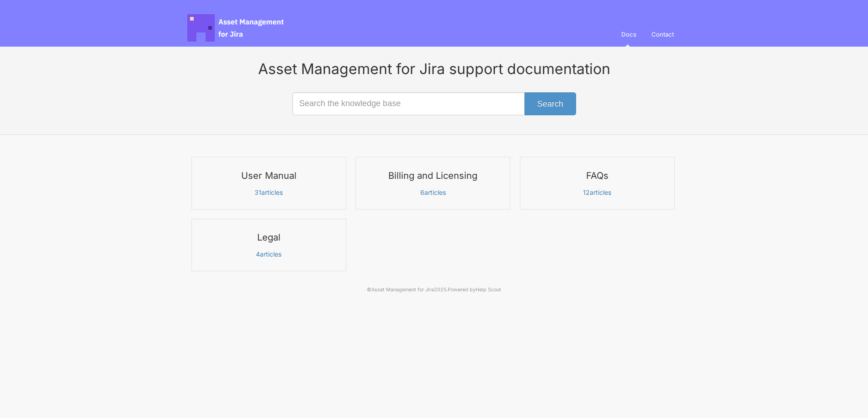  I want to click on a: Billing and Licensing 6articles, so click(433, 182).